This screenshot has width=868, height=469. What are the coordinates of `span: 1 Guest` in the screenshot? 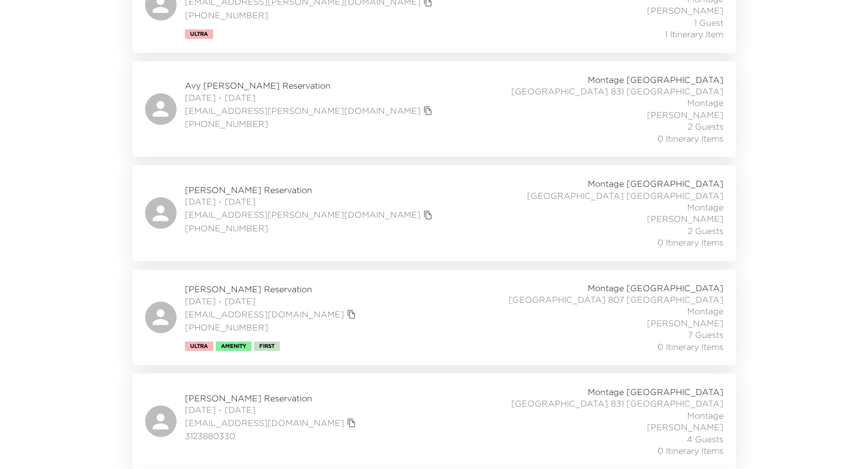 It's located at (709, 23).